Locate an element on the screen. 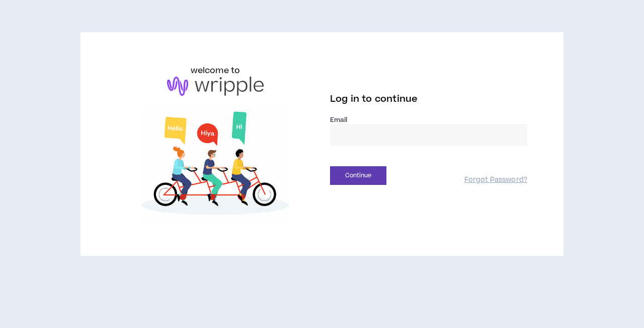  label: Email is located at coordinates (429, 120).